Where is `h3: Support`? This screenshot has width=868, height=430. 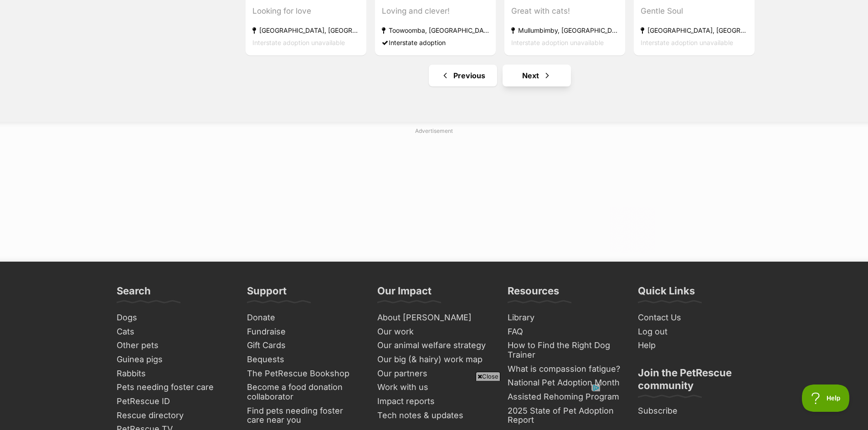 h3: Support is located at coordinates (266, 294).